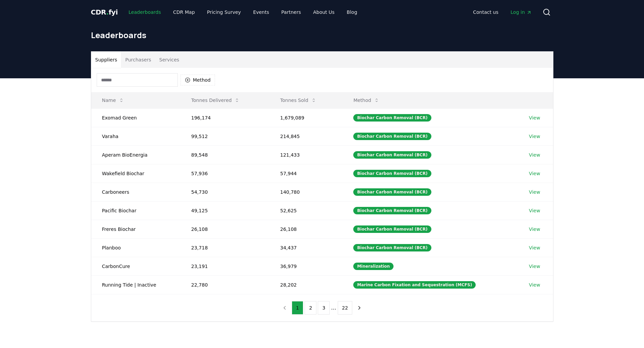  I want to click on td: Freres Biochar, so click(136, 229).